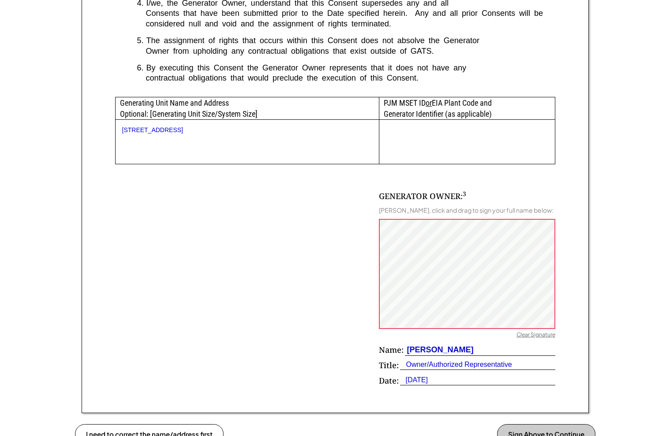 The image size is (670, 436). What do you see at coordinates (536, 336) in the screenshot?
I see `div: Clear Signature` at bounding box center [536, 336].